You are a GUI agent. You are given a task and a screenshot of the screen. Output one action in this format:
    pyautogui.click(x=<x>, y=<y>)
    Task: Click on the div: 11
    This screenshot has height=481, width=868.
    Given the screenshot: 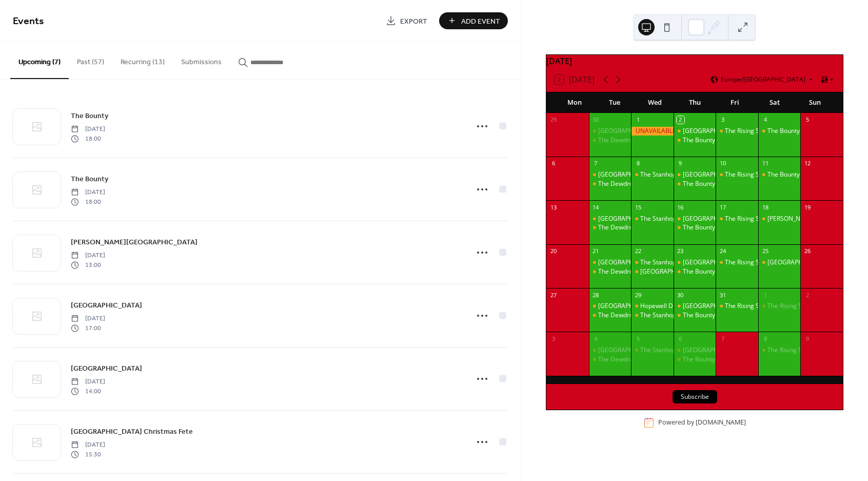 What is the action you would take?
    pyautogui.click(x=765, y=163)
    